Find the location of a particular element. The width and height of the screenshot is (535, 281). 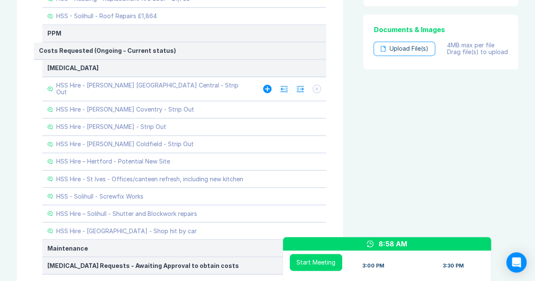

div: HSS Hire – Solihull - Shutter and Blockwork repairs is located at coordinates (126, 214).